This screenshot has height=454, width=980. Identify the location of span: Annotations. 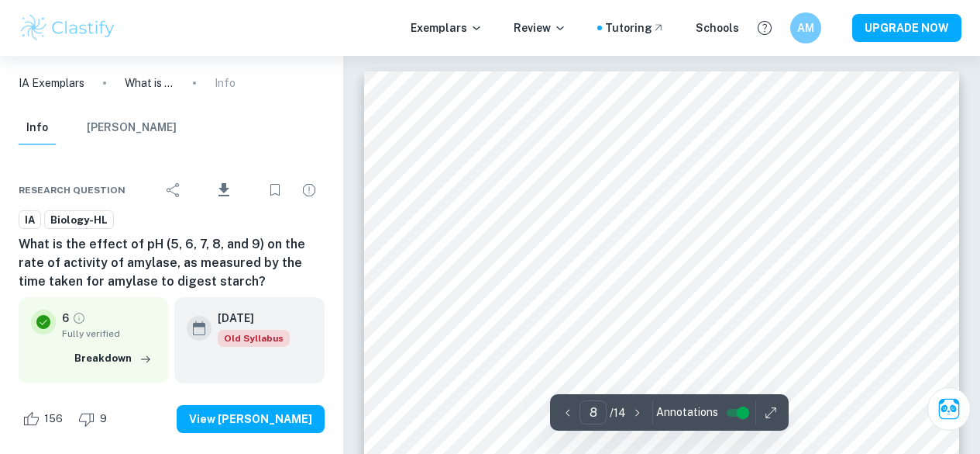
(687, 412).